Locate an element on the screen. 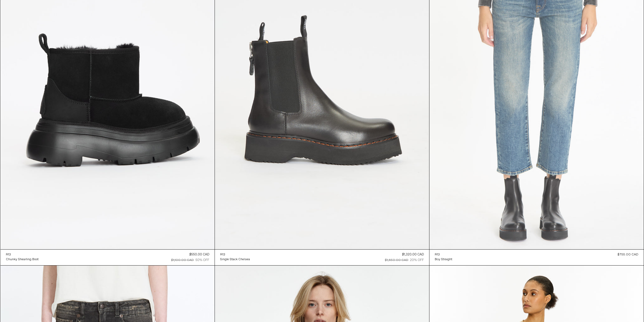  div: $1,650.00 CAD is located at coordinates (397, 260).